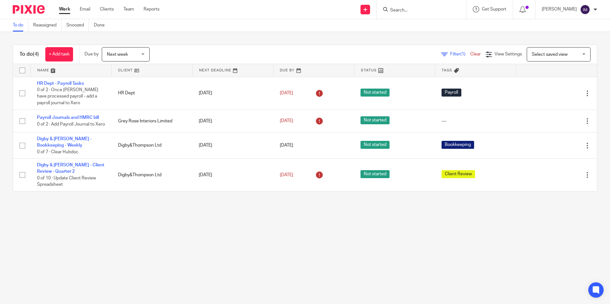 The image size is (610, 304). I want to click on a: To do, so click(20, 25).